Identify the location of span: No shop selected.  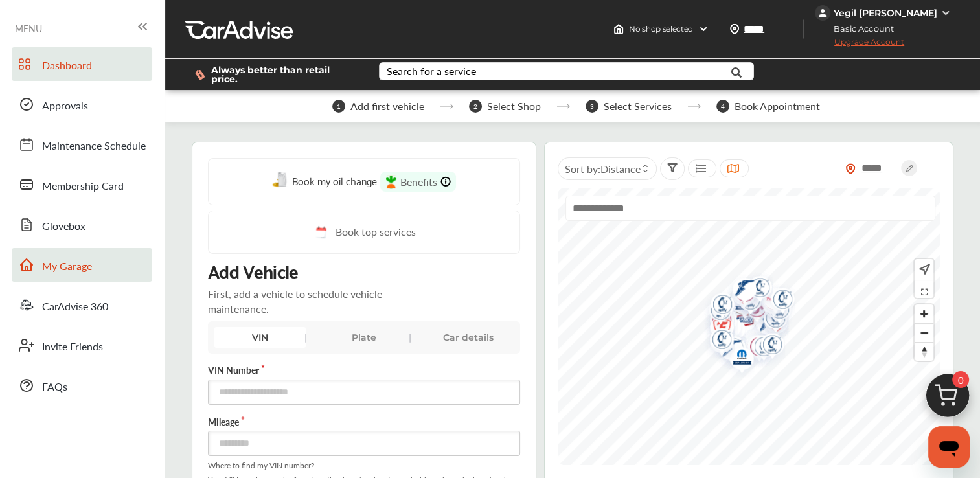
(661, 29).